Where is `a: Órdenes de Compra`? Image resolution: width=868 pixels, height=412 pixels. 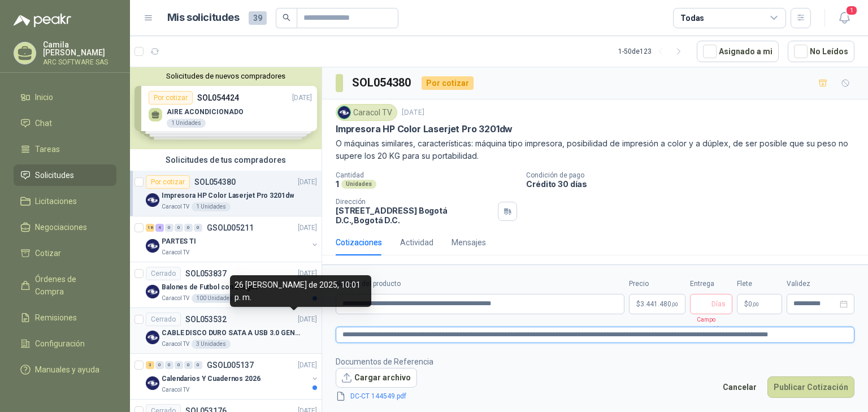 a: Órdenes de Compra is located at coordinates (65, 285).